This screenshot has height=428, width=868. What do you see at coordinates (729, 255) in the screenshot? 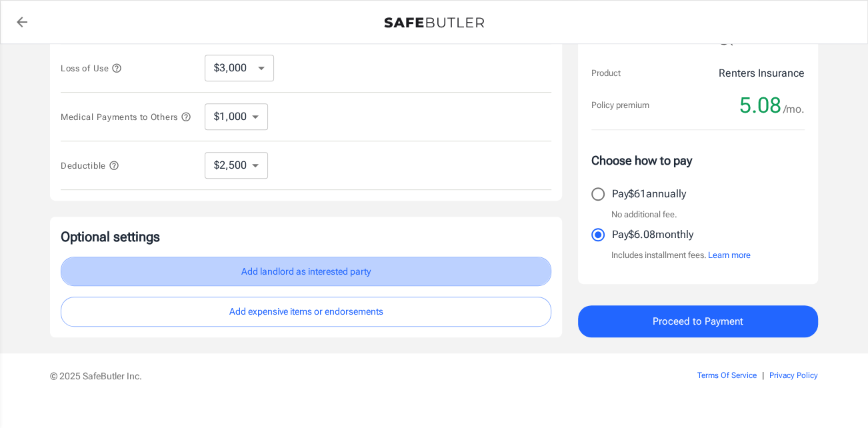
I see `button: Learn more` at bounding box center [729, 255].